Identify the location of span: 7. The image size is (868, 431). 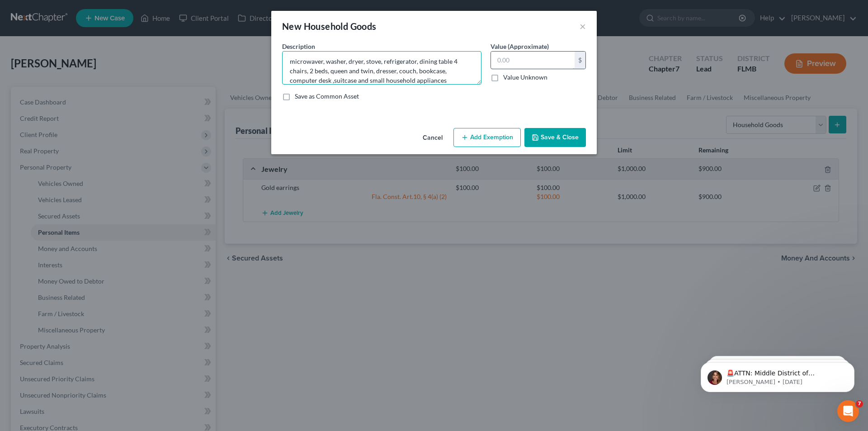
(859, 404).